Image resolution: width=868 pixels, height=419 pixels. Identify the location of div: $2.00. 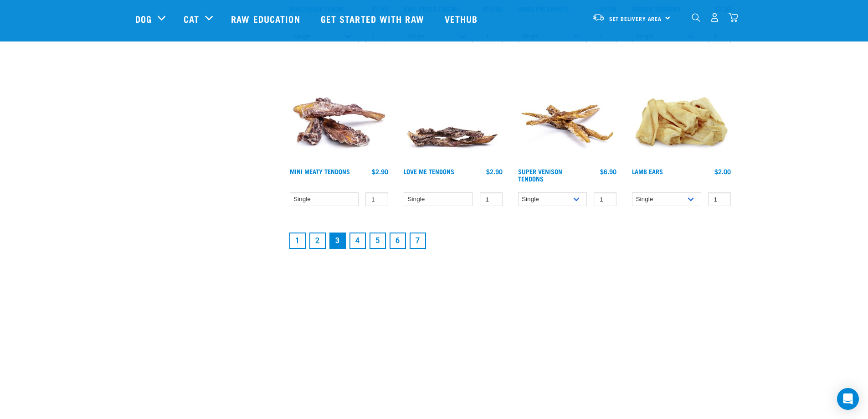
(723, 172).